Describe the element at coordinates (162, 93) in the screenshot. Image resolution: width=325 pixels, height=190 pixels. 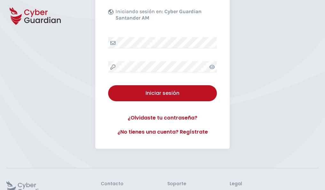
I see `div: Iniciar sesión` at that location.